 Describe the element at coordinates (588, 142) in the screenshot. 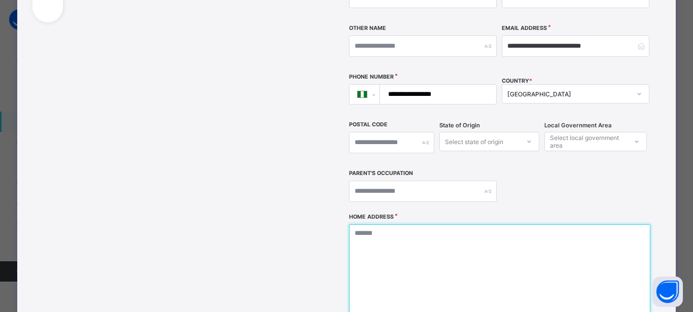

I see `div: Select local government area` at that location.